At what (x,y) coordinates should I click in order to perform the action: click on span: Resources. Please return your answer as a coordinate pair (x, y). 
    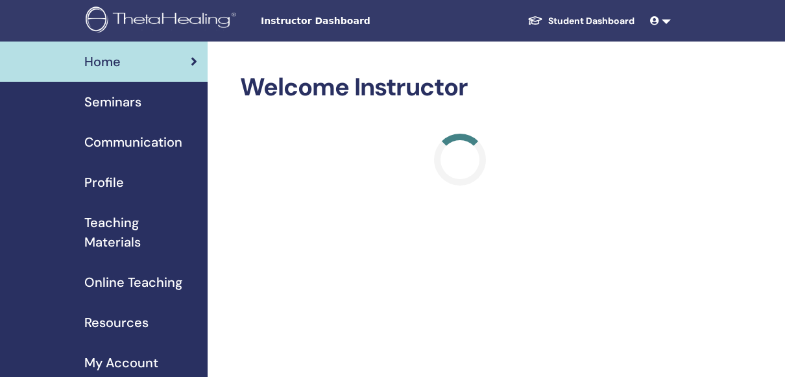
    Looking at the image, I should click on (116, 322).